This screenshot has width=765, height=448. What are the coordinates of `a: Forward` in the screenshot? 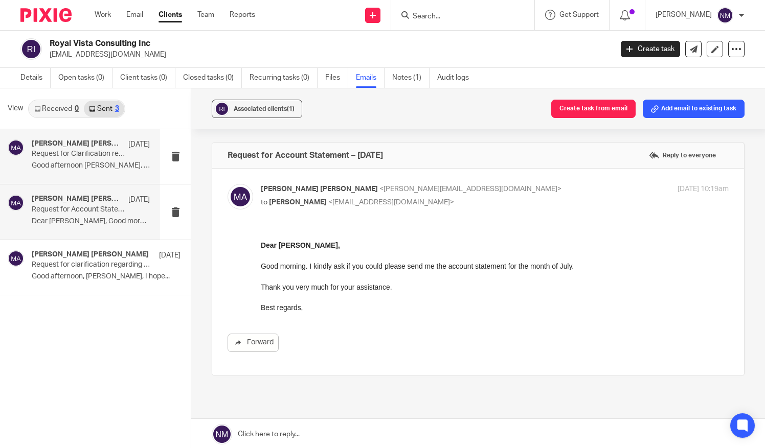 It's located at (253, 343).